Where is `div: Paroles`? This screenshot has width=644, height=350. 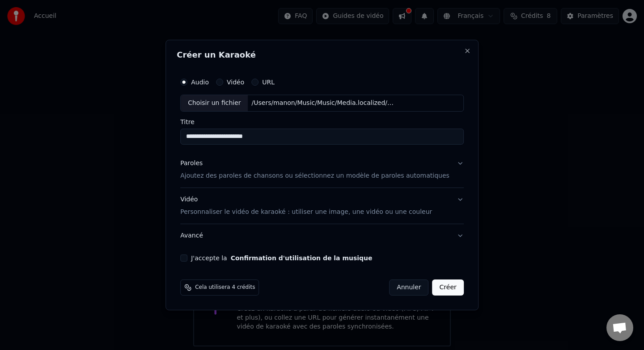
div: Paroles is located at coordinates (191, 163).